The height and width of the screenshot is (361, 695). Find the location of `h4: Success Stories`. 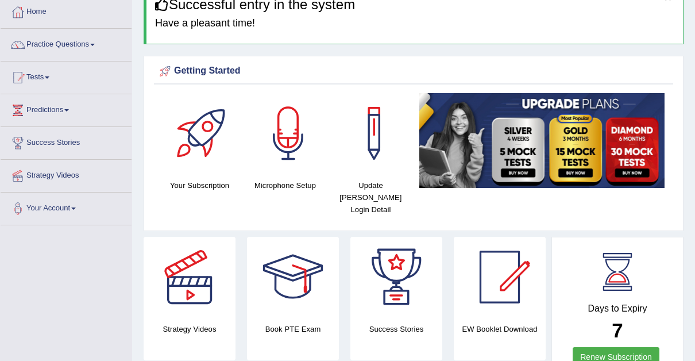

h4: Success Stories is located at coordinates (396, 328).